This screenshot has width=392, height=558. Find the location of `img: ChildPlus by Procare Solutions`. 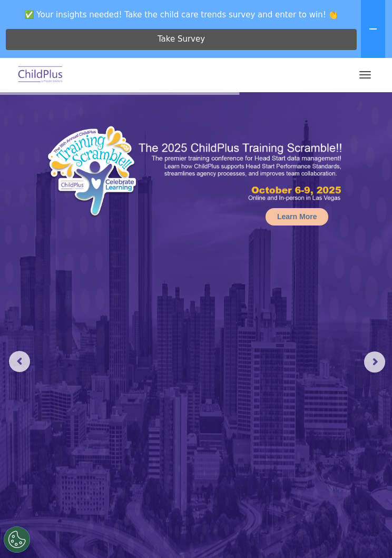

img: ChildPlus by Procare Solutions is located at coordinates (41, 75).